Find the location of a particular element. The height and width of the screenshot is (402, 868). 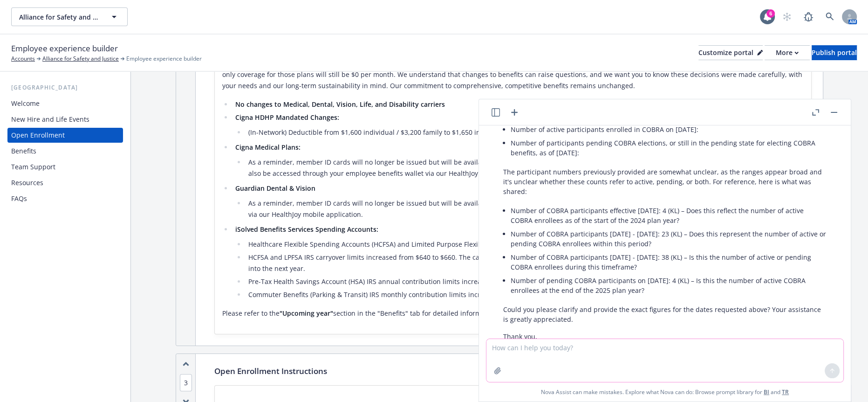

li: (In-Network) Deductible from $1,600 individual / $3,200 family to $1,650 individual / $3,300 family is located at coordinates (525, 132).